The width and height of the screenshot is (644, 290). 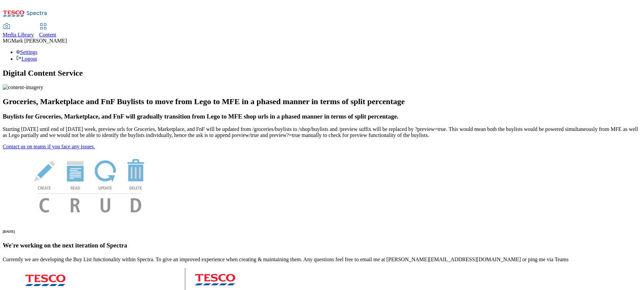 What do you see at coordinates (18, 31) in the screenshot?
I see `a: Media Library` at bounding box center [18, 31].